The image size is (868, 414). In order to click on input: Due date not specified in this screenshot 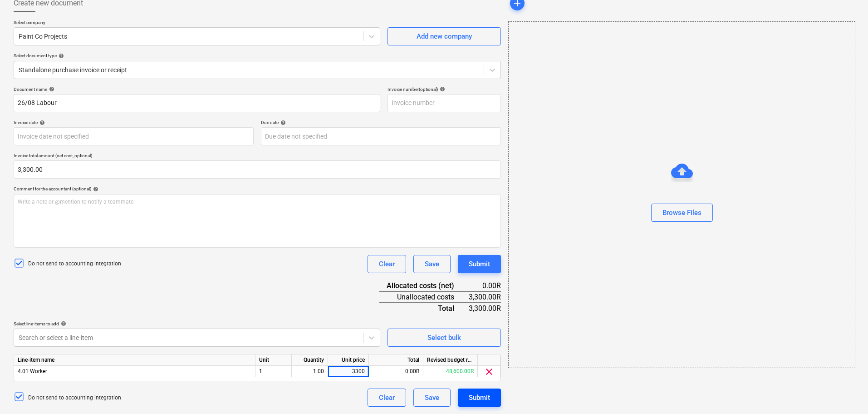, I will do `click(381, 136)`.